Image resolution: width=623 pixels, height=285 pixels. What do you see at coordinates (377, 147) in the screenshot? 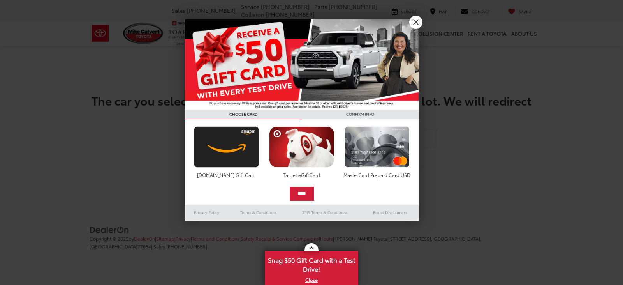
I see `img: mastercard.png` at bounding box center [377, 147].